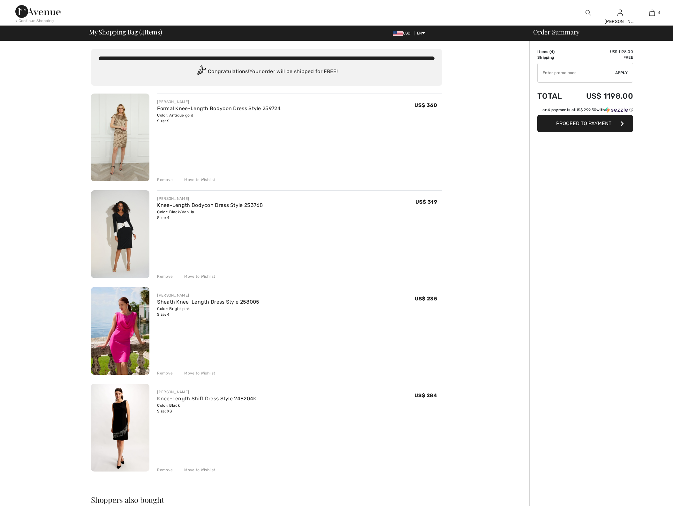 The image size is (673, 506). What do you see at coordinates (426, 105) in the screenshot?
I see `span: US$ 360` at bounding box center [426, 105].